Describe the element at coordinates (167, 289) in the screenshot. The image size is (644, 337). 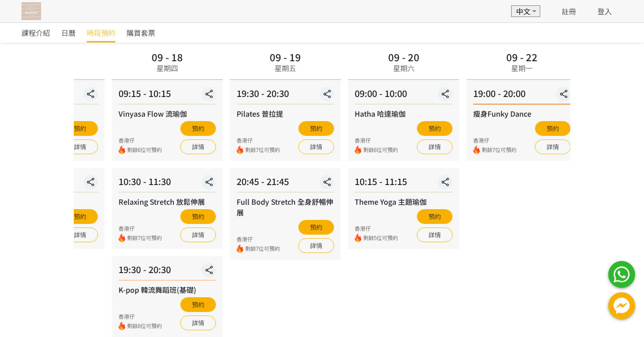
I see `div: K-pop 韓流舞蹈班(基礎)` at that location.